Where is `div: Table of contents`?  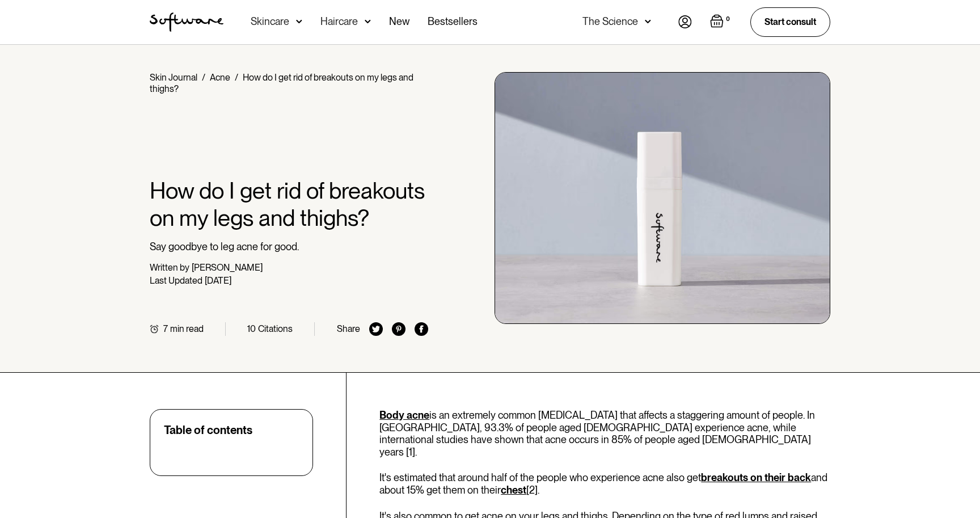
div: Table of contents is located at coordinates (209, 430).